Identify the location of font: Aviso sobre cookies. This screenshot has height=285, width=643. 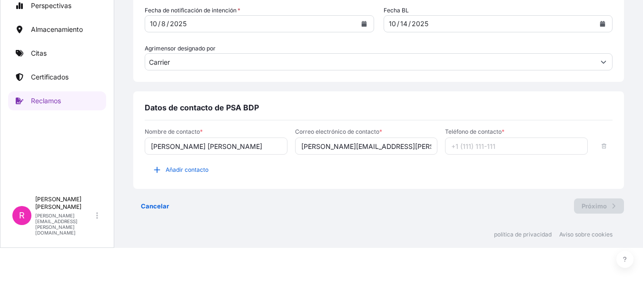
(586, 234).